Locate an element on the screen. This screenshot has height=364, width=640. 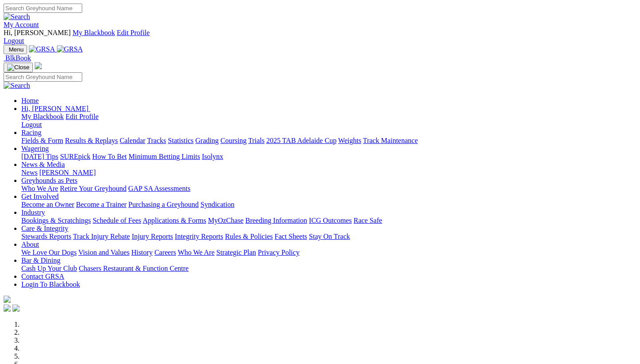
div: Get Involved is located at coordinates (329, 204).